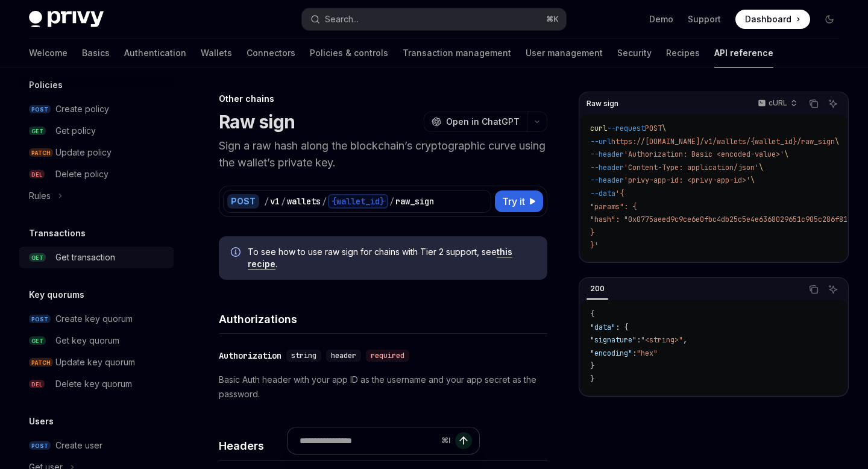 The width and height of the screenshot is (868, 469). What do you see at coordinates (613, 207) in the screenshot?
I see `span: "params": {` at bounding box center [613, 207].